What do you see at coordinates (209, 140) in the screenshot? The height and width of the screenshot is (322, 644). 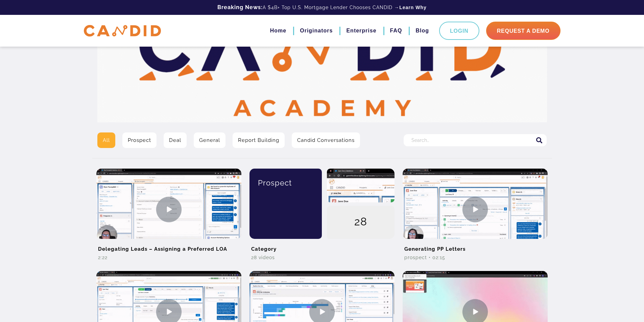 I see `a: General` at bounding box center [209, 140].